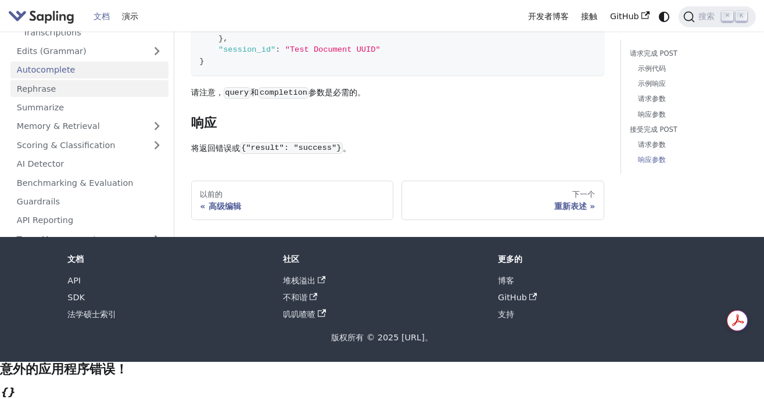 The height and width of the screenshot is (399, 764). Describe the element at coordinates (90, 145) in the screenshot. I see `a: Scoring & Classification` at that location.